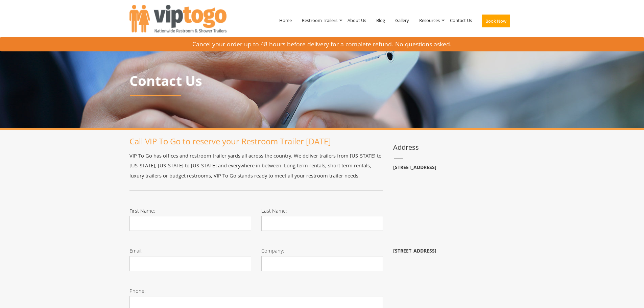 This screenshot has height=308, width=644. I want to click on a: Blog, so click(381, 20).